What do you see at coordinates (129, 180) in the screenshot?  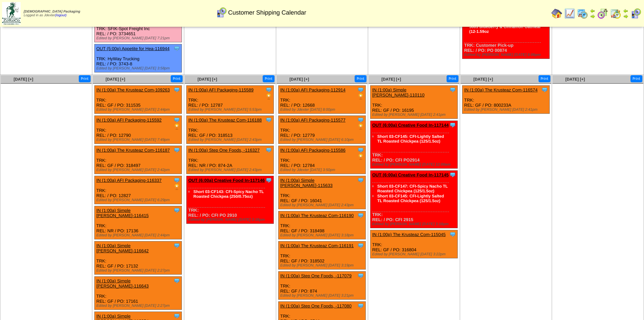 I see `a: IN (1:00a) AFI Packaging-116337` at bounding box center [129, 180].